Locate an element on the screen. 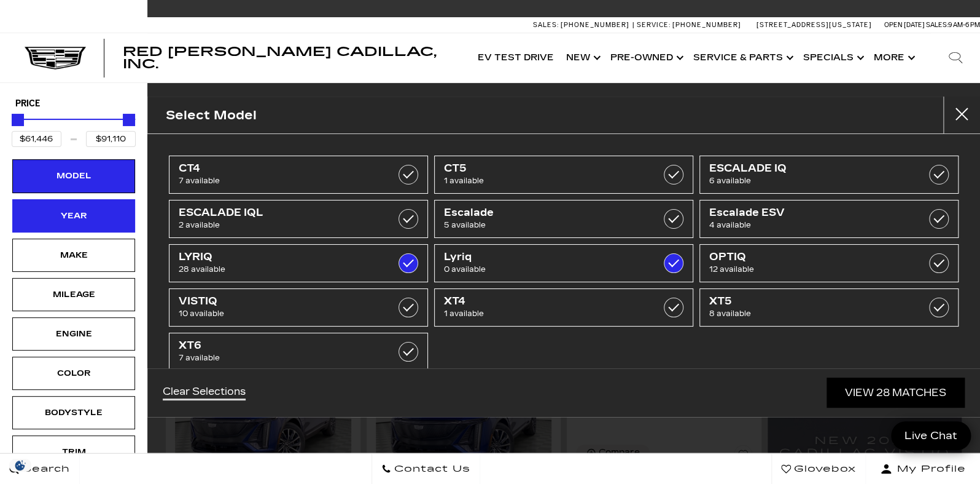 This screenshot has width=980, height=484. section: Click to Open Cookie Consent Modal is located at coordinates (20, 465).